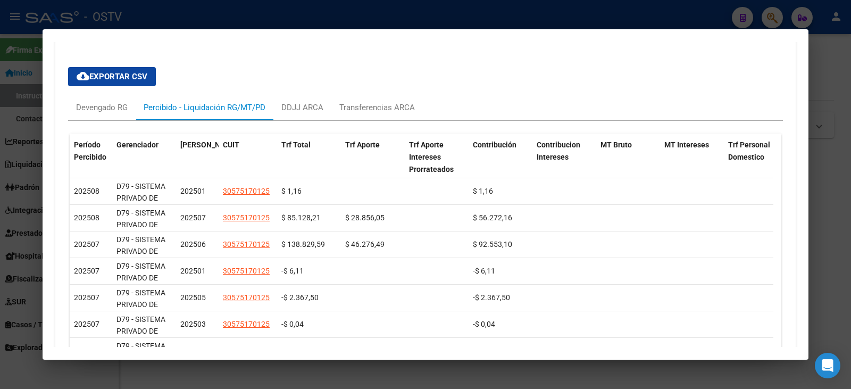 This screenshot has width=851, height=389. I want to click on span: 202505, so click(193, 297).